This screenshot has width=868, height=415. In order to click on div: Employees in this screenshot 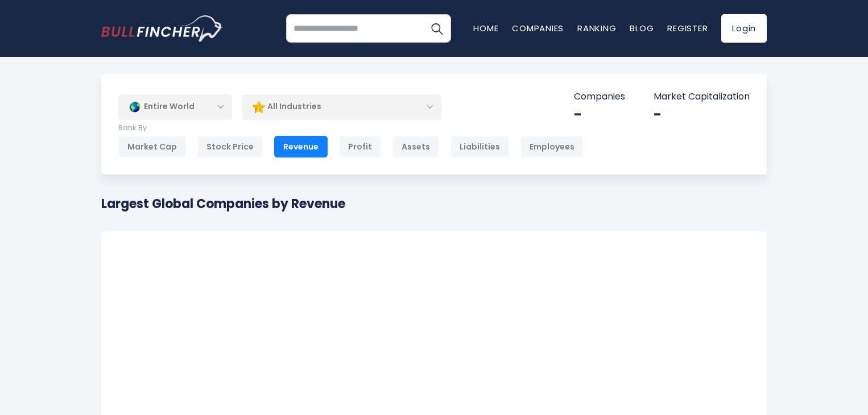, I will do `click(552, 147)`.